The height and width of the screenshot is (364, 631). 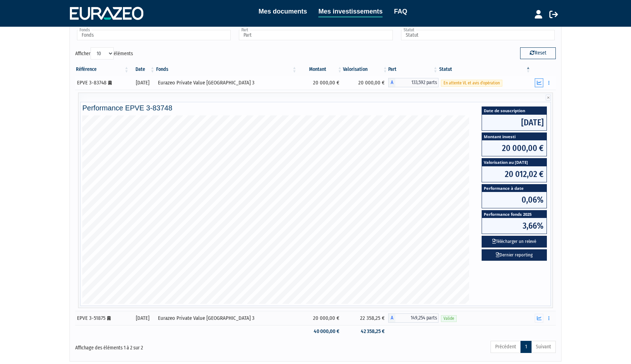 What do you see at coordinates (513, 255) in the screenshot?
I see `a: Dernier reporting` at bounding box center [513, 255].